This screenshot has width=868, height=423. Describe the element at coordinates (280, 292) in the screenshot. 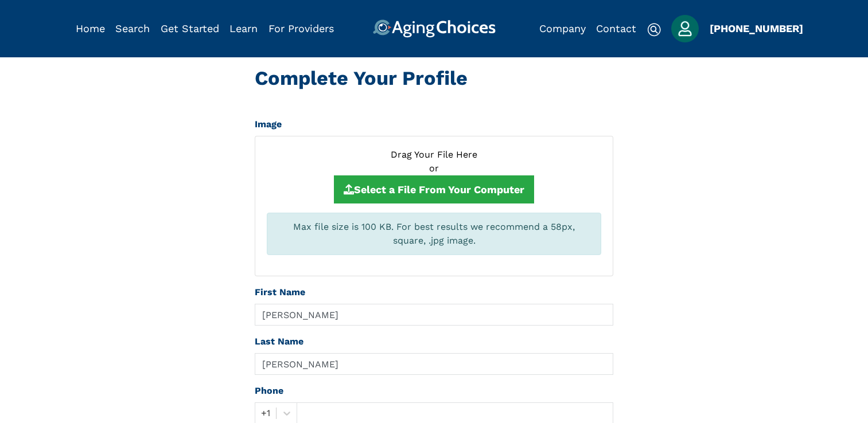

I see `label: First Name` at that location.